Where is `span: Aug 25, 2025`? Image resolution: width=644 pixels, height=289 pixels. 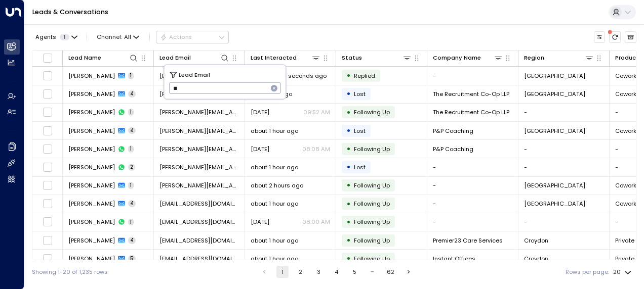
span: Aug 25, 2025 is located at coordinates (260, 222).